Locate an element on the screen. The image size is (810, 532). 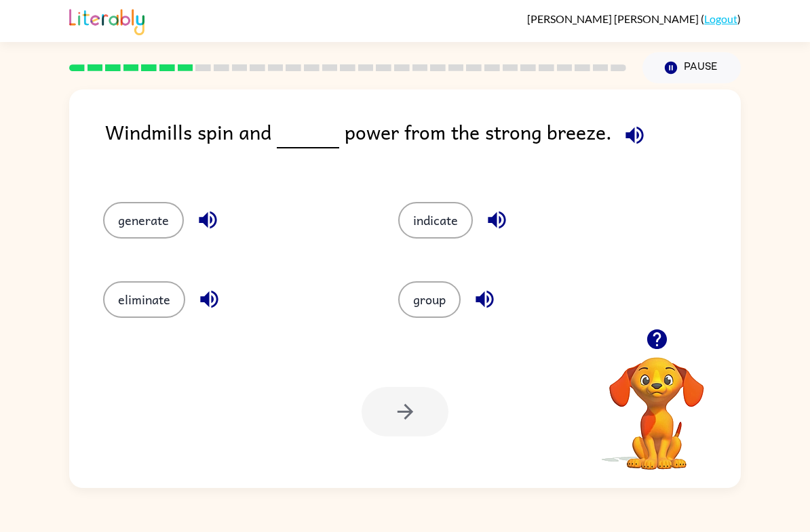
button: group is located at coordinates (429, 300).